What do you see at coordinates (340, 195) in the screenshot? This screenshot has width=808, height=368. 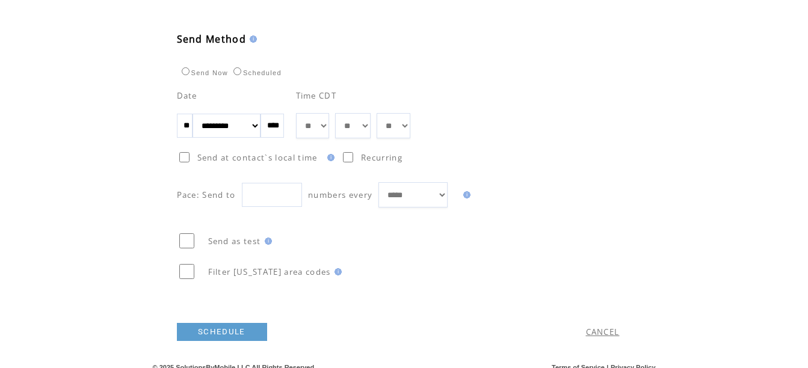 I see `span: numbers every` at bounding box center [340, 195].